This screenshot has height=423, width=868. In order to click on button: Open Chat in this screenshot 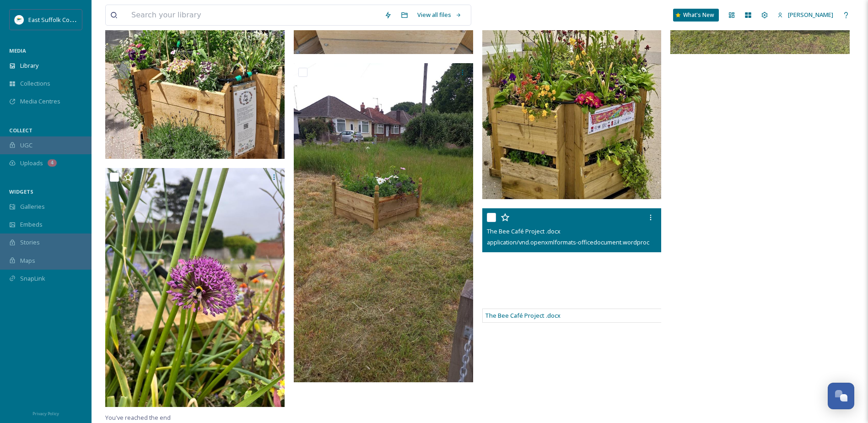, I will do `click(841, 396)`.